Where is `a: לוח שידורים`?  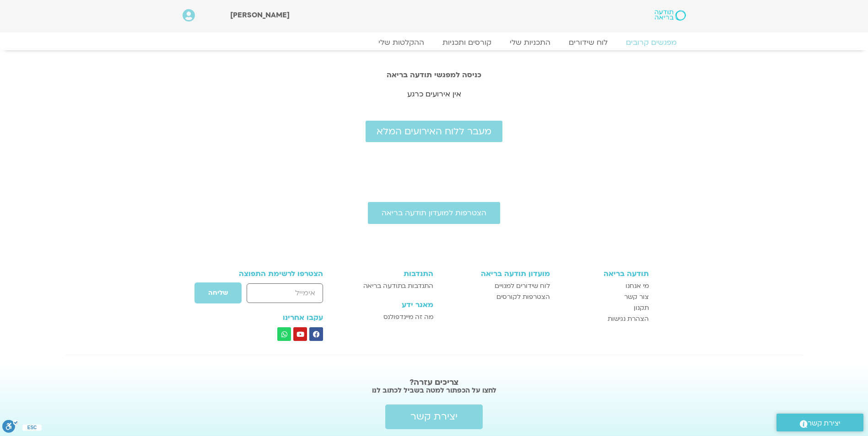
a: לוח שידורים is located at coordinates (588, 43).